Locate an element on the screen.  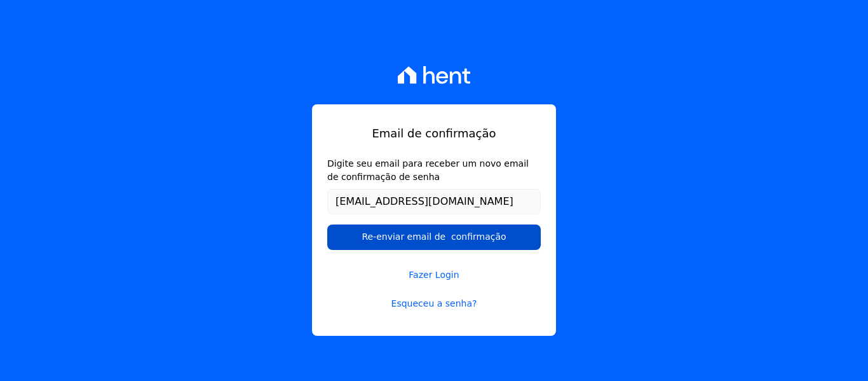
h1: Email de confirmação is located at coordinates (434, 133).